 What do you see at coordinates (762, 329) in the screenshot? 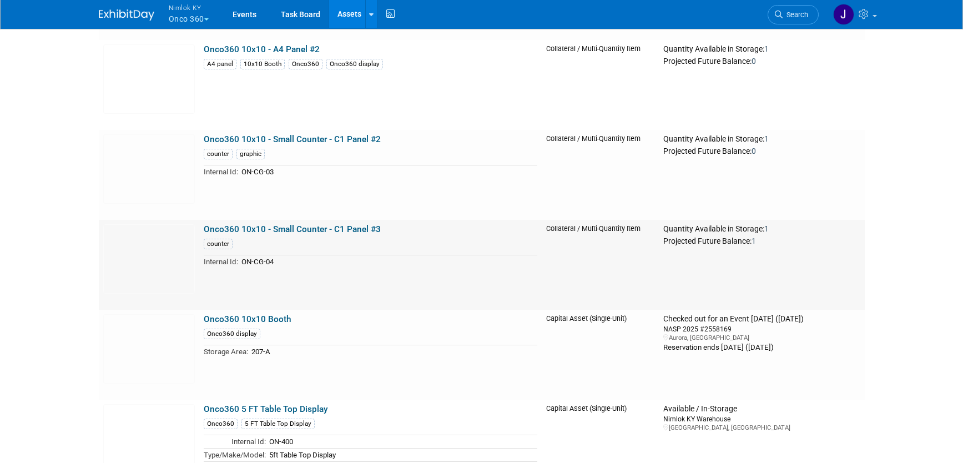
I see `div: NASP 2025 #2558169` at bounding box center [762, 329].